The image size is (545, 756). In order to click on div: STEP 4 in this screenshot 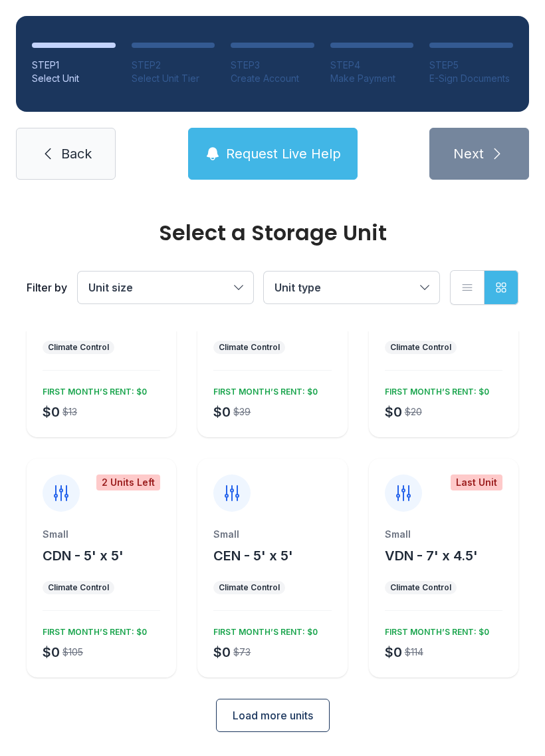, I will do `click(373, 66)`.